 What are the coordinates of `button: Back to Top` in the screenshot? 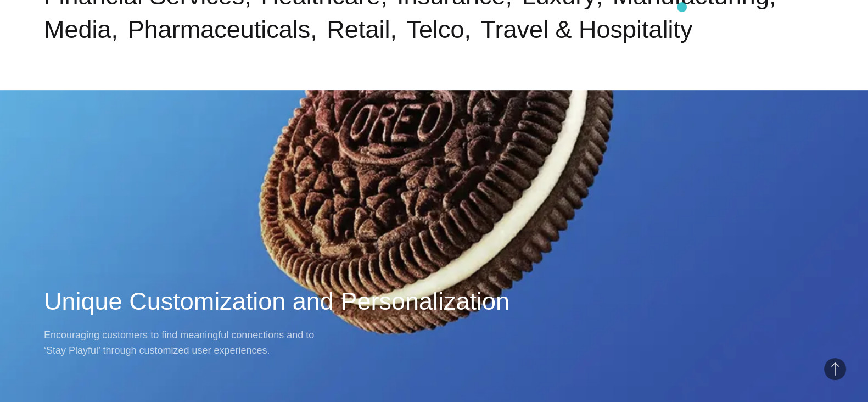 It's located at (835, 368).